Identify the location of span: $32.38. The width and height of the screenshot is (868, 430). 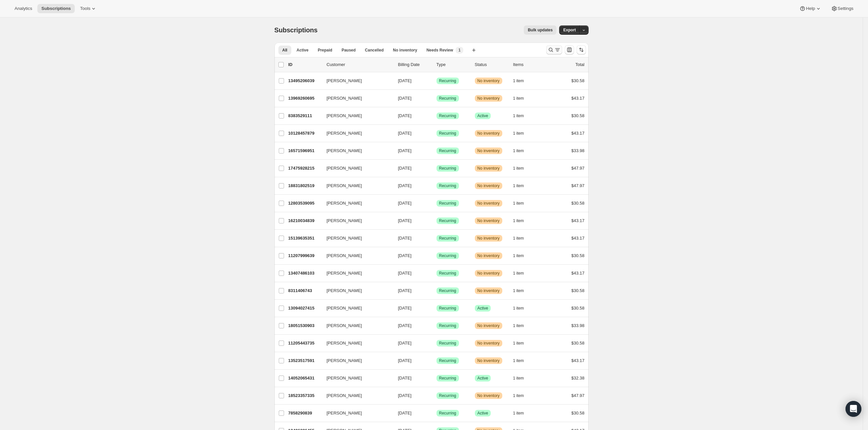
(578, 378).